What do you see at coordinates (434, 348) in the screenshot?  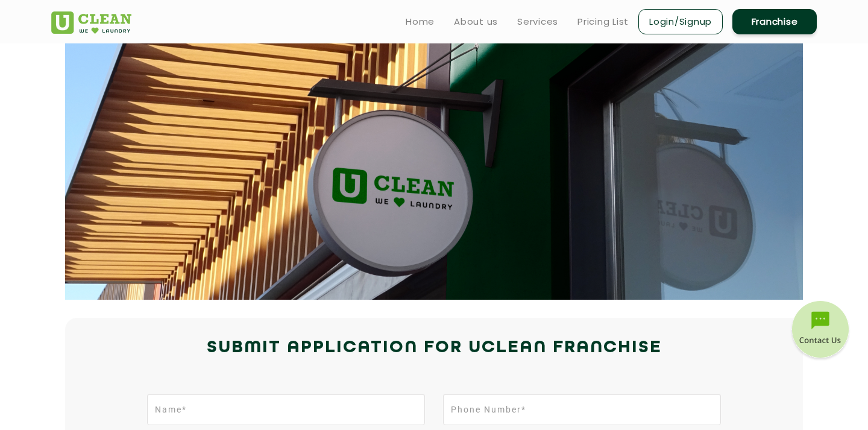 I see `h2: Submit Application for UCLEAN FRANCHISE` at bounding box center [434, 348].